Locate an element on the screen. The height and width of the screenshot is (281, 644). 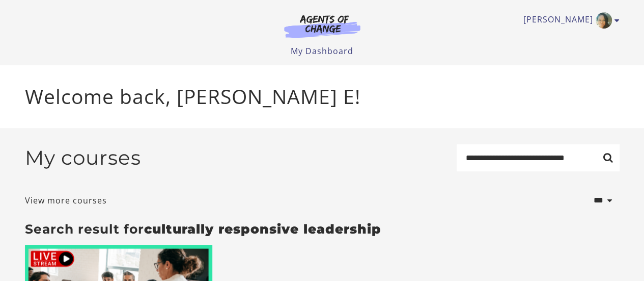
a: View more courses is located at coordinates (66, 200).